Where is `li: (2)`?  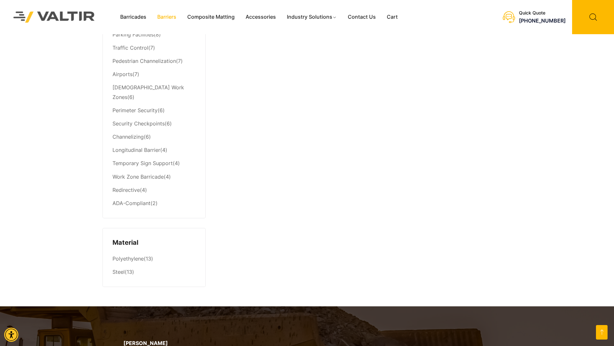
li: (2) is located at coordinates (154, 203).